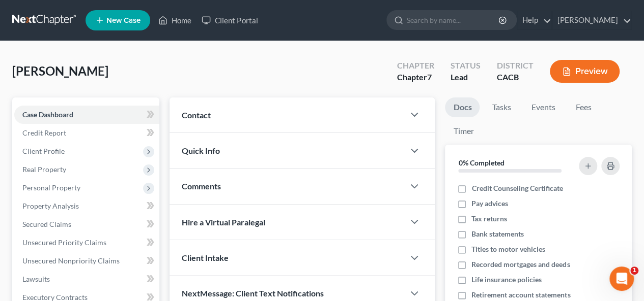  Describe the element at coordinates (501, 108) in the screenshot. I see `a: Tasks` at that location.